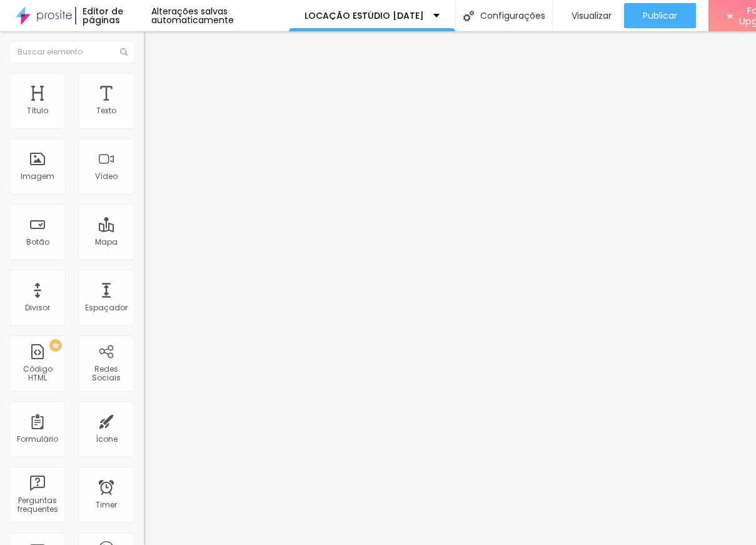 The width and height of the screenshot is (756, 545). Describe the element at coordinates (113, 15) in the screenshot. I see `div: Editor de páginas` at that location.